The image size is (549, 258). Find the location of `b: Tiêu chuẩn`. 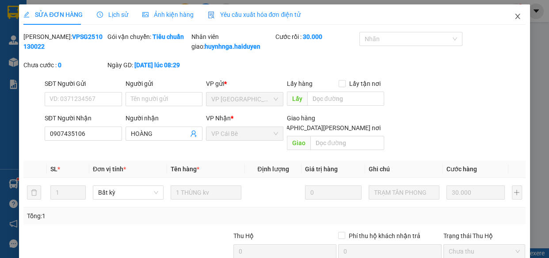

b: Tiêu chuẩn is located at coordinates (168, 37).